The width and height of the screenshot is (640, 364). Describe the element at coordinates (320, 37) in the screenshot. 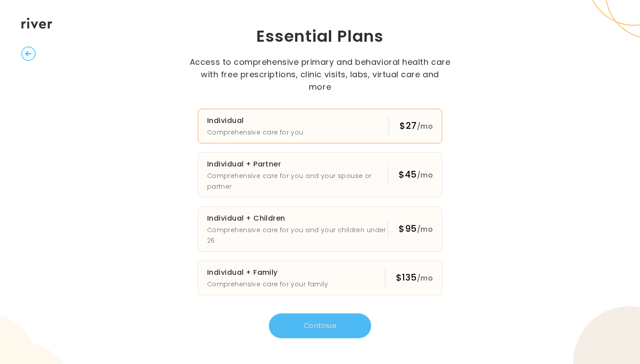

I see `h1: Essential Plans` at that location.